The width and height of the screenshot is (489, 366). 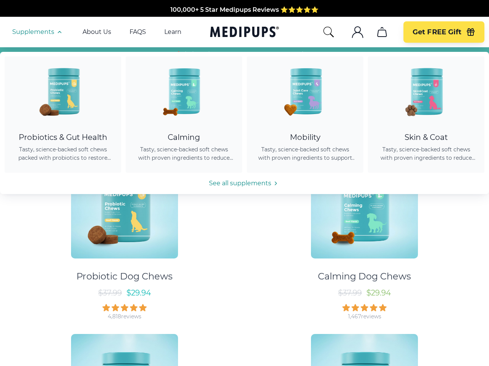 What do you see at coordinates (124, 233) in the screenshot?
I see `a: Probiotic Dog Chews - MedipupsProbiotic Dog Chews$37.99$29.944,818reviews` at bounding box center [124, 233].